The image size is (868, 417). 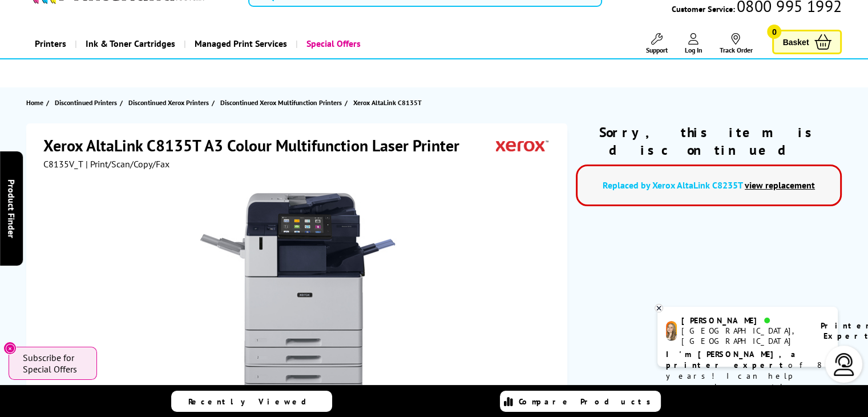 I want to click on span: Discontinued Xerox Printers, so click(x=168, y=102).